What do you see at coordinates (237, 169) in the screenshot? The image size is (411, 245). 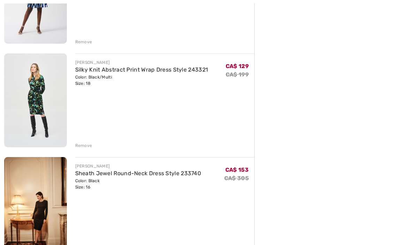 I see `span: CA$ 153` at bounding box center [237, 169].